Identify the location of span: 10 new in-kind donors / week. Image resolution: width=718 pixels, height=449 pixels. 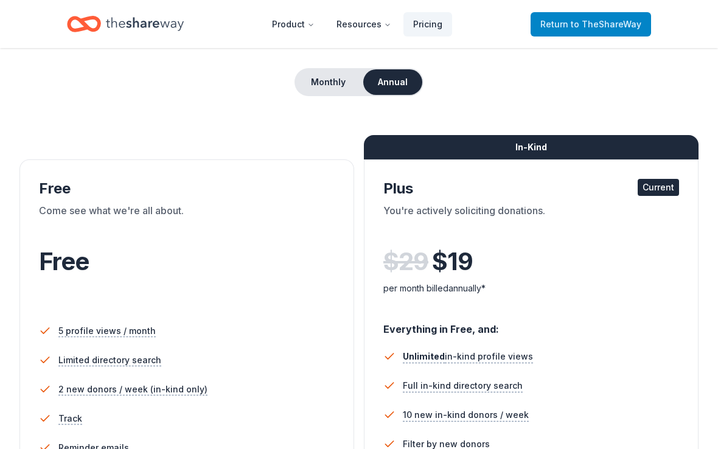
(466, 415).